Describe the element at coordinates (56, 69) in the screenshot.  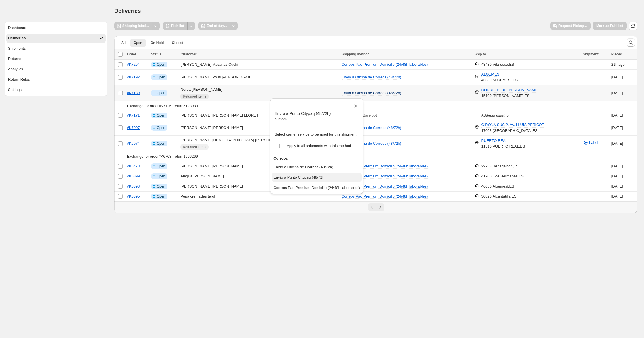
I see `button: Analytics` at that location.